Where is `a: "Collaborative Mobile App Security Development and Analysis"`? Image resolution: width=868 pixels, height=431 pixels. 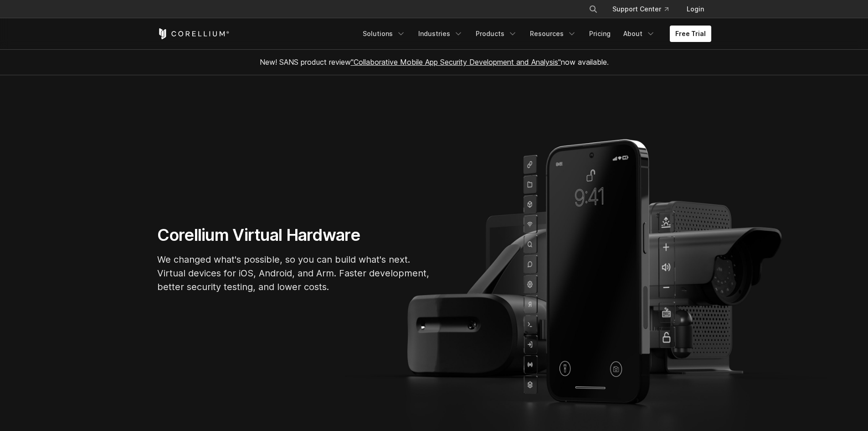 a: "Collaborative Mobile App Security Development and Analysis" is located at coordinates (456, 62).